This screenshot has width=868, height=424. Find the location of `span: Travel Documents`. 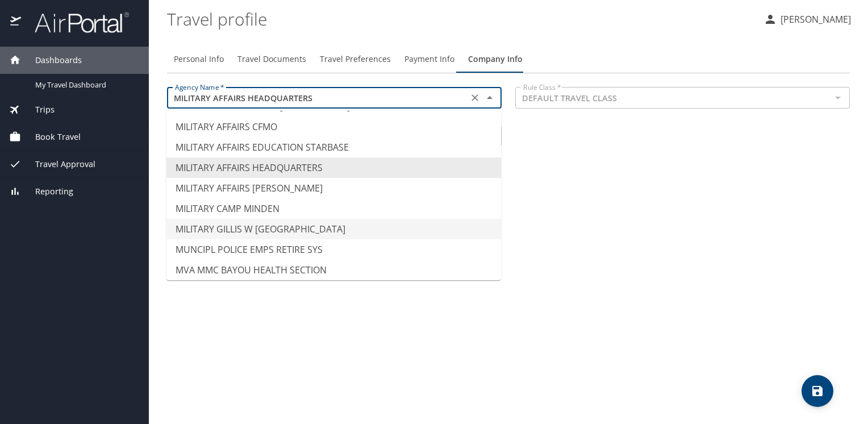

span: Travel Documents is located at coordinates (272, 59).